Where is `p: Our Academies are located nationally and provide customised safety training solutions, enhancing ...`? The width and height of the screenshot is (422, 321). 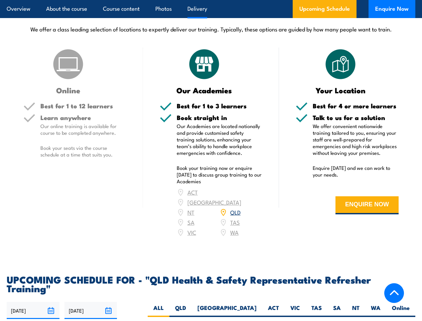 p: Our Academies are located nationally and provide customised safety training solutions, enhancing ... is located at coordinates (219, 139).